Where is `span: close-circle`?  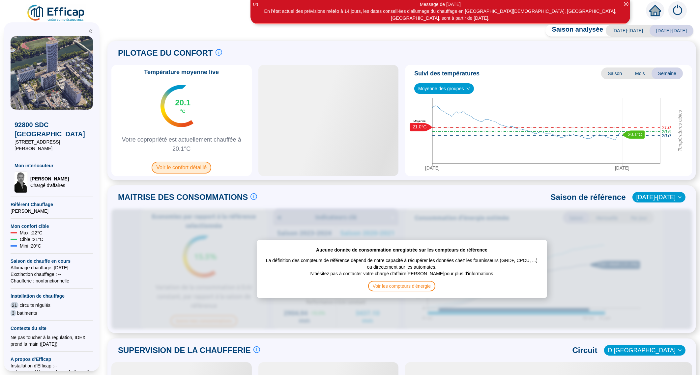 span: close-circle is located at coordinates (626, 4).